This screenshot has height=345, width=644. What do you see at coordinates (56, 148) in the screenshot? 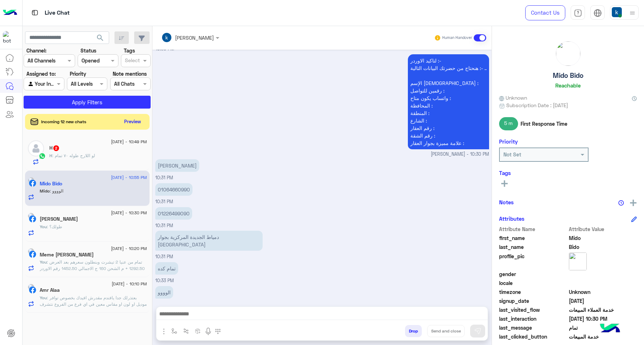
I see `span: 2` at bounding box center [56, 148].